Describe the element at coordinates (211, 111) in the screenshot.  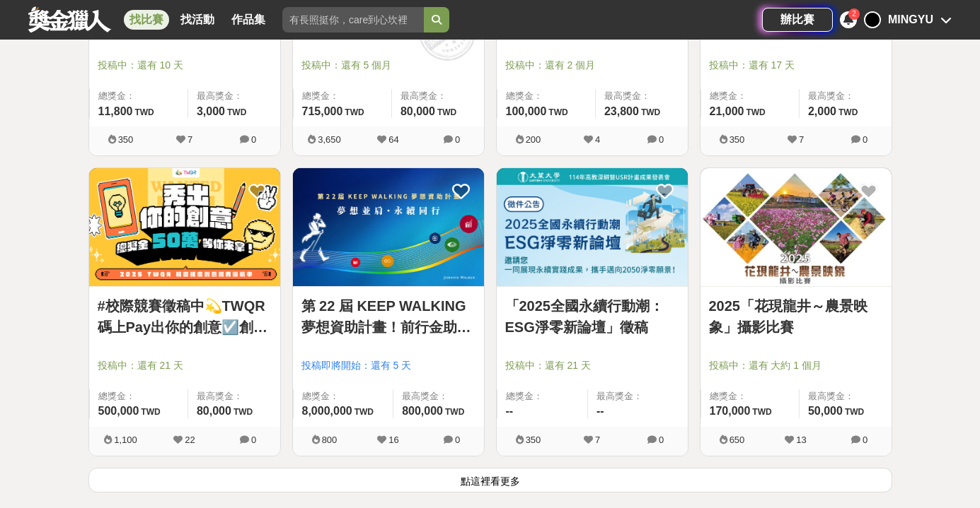
I see `span: 3,000` at that location.